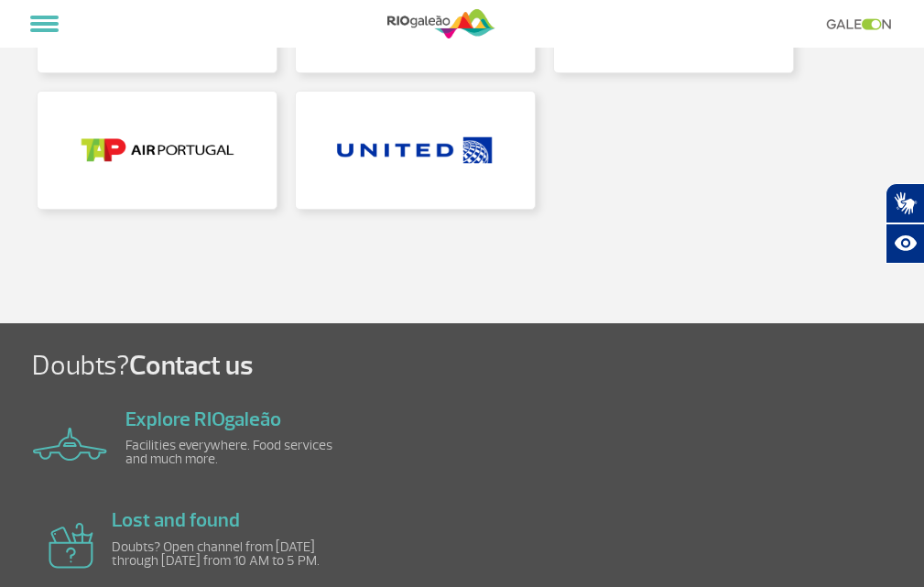 The height and width of the screenshot is (587, 924). What do you see at coordinates (190, 366) in the screenshot?
I see `span: Contact us` at bounding box center [190, 366].